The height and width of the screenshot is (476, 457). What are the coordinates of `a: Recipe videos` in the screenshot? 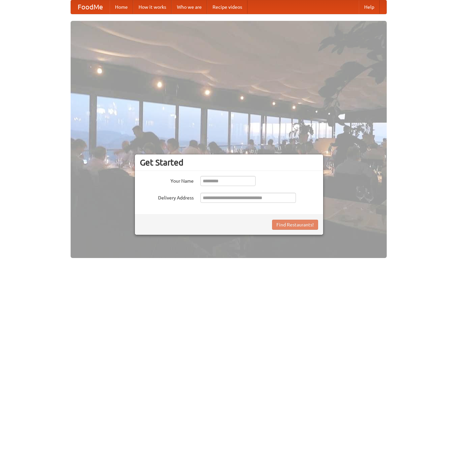 It's located at (227, 7).